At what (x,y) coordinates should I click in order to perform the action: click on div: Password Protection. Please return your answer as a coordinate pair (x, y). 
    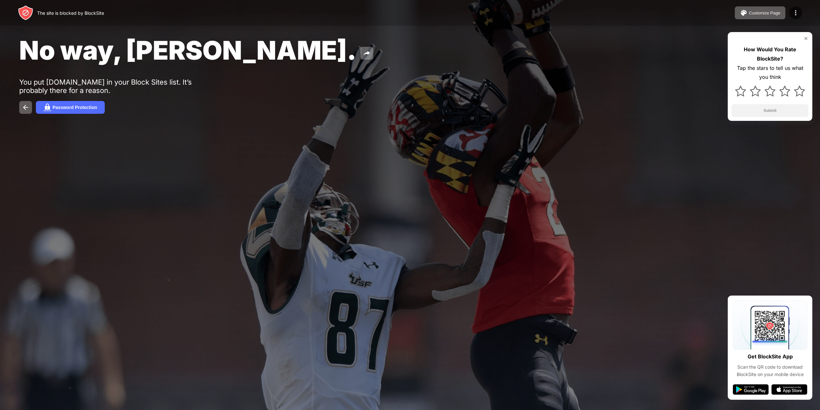
    Looking at the image, I should click on (75, 107).